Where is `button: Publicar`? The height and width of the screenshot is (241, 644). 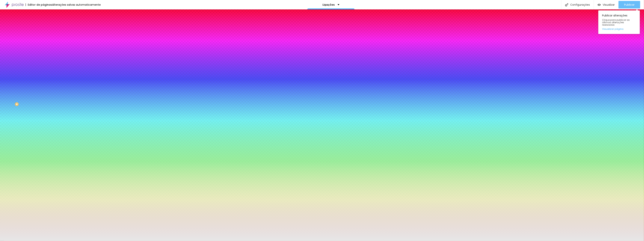 button: Publicar is located at coordinates (629, 5).